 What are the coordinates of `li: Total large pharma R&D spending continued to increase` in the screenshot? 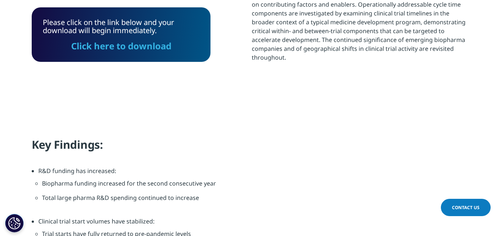 It's located at (252, 200).